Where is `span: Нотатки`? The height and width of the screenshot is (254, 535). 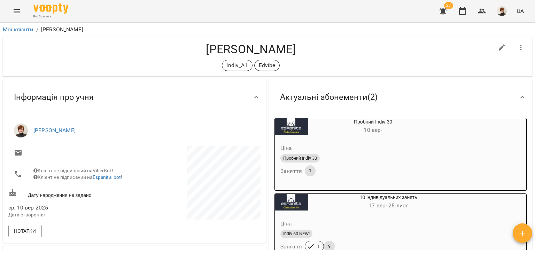 span: Нотатки is located at coordinates (25, 231).